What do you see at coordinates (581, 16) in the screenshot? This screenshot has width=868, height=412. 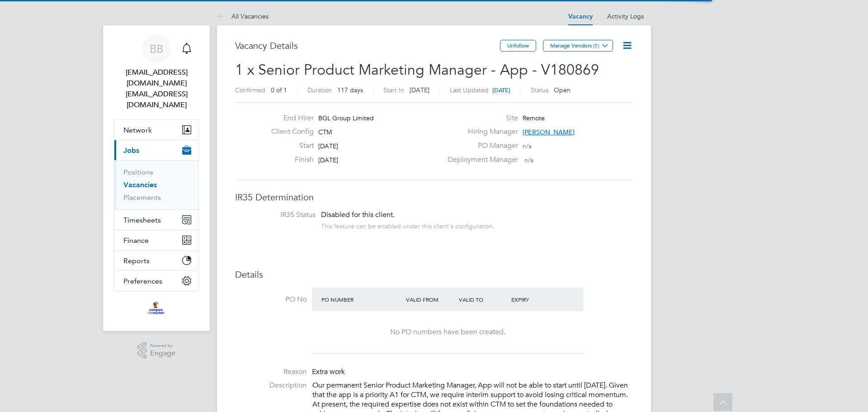 I see `a: Vacancy` at bounding box center [581, 16].